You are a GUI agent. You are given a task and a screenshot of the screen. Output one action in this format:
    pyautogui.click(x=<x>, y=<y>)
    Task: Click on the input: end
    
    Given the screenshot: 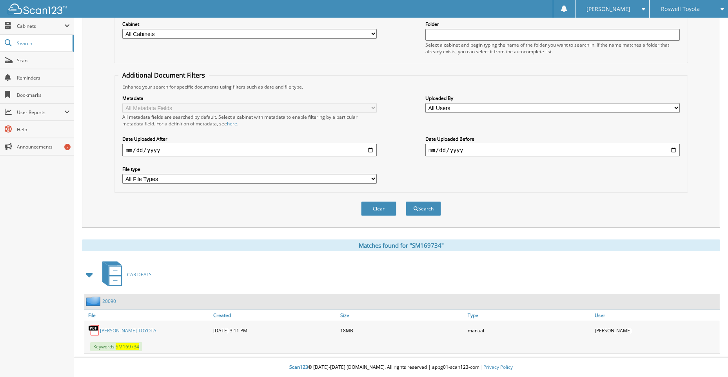 What is the action you would take?
    pyautogui.click(x=552, y=150)
    